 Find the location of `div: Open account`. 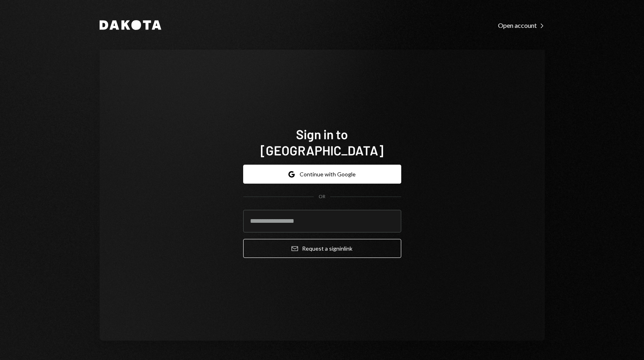

div: Open account is located at coordinates (521, 25).